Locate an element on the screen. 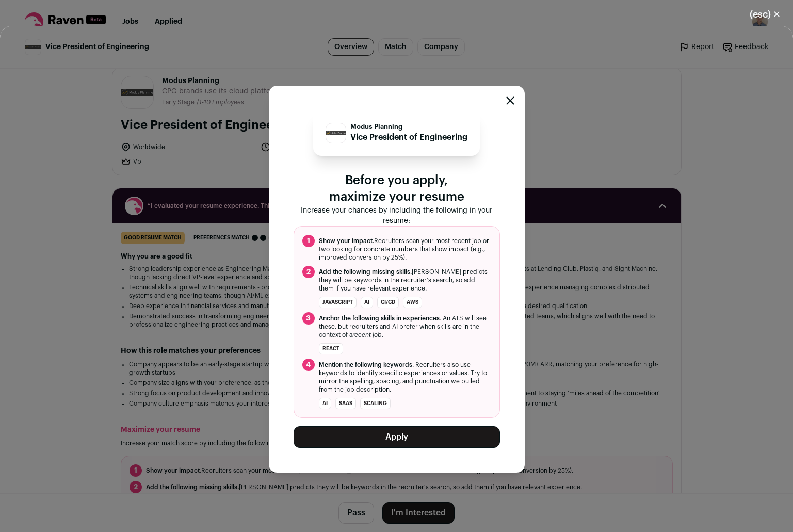 The width and height of the screenshot is (793, 532). li: scaling is located at coordinates (375, 403).